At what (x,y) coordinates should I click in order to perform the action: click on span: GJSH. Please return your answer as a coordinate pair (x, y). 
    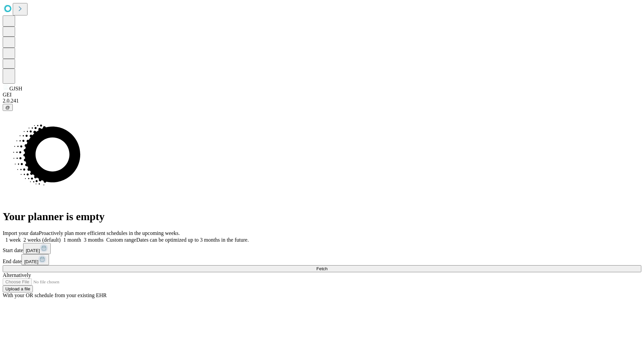
    Looking at the image, I should click on (16, 89).